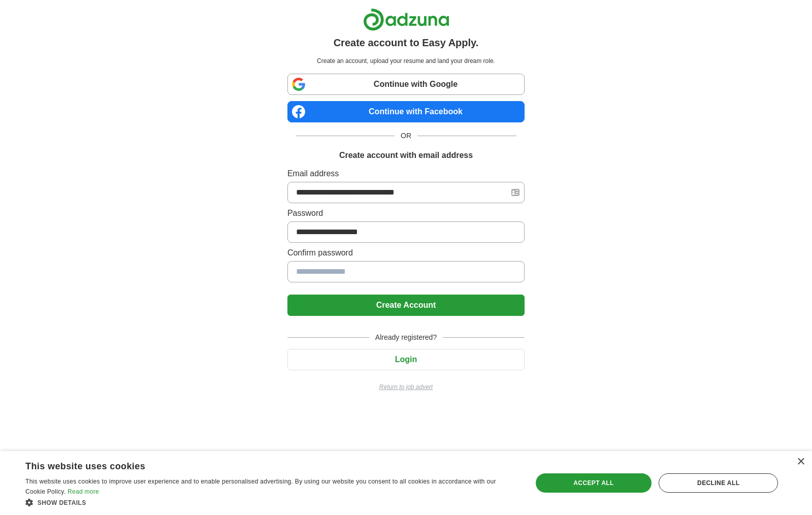 The image size is (812, 515). What do you see at coordinates (406, 359) in the screenshot?
I see `a: Login` at bounding box center [406, 359].